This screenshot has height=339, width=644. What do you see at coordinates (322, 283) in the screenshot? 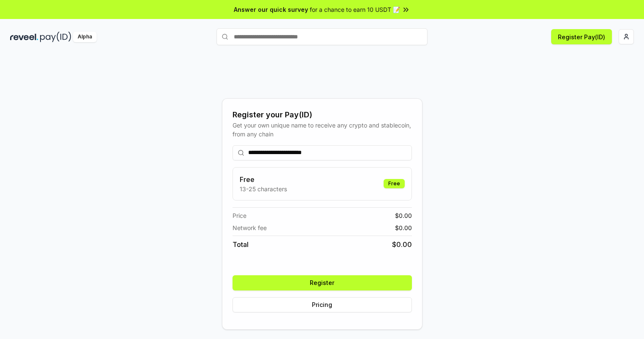
I see `button: Register` at bounding box center [322, 283].